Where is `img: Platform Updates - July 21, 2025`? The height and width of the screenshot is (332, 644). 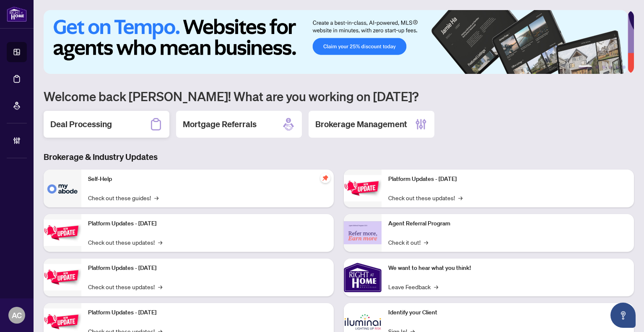 img: Platform Updates - July 21, 2025 is located at coordinates (63, 277).